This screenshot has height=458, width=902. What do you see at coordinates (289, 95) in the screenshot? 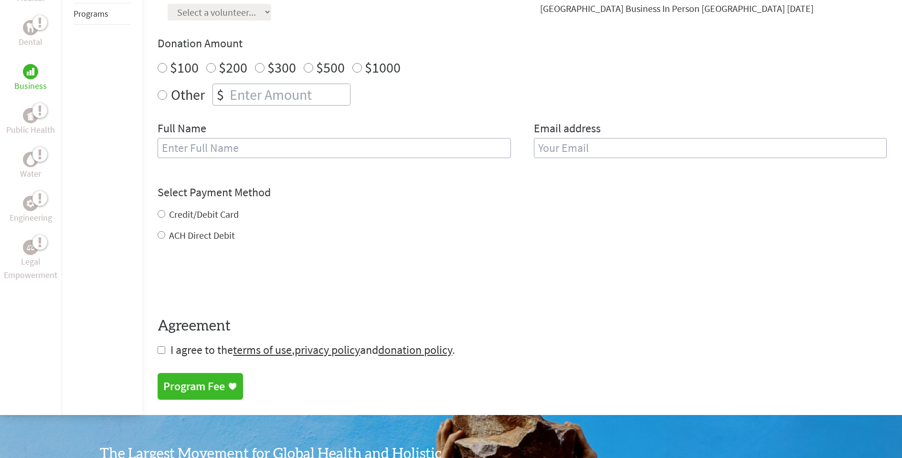
I see `input: Enter Amount` at bounding box center [289, 95].